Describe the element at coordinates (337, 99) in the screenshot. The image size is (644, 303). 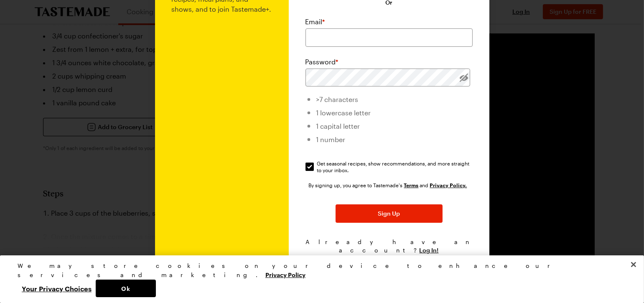
I see `span: >7 characters` at that location.